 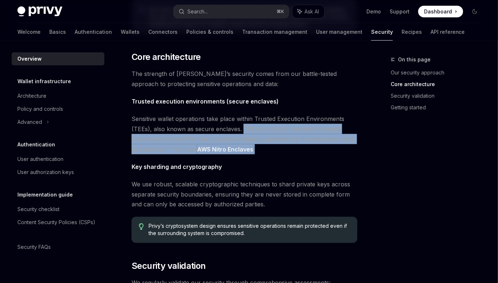 I want to click on a: Security FAQs, so click(x=58, y=247).